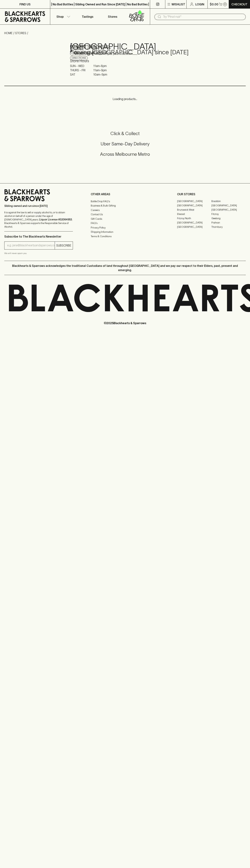 The image size is (250, 868). I want to click on p: Wishlist, so click(178, 4).